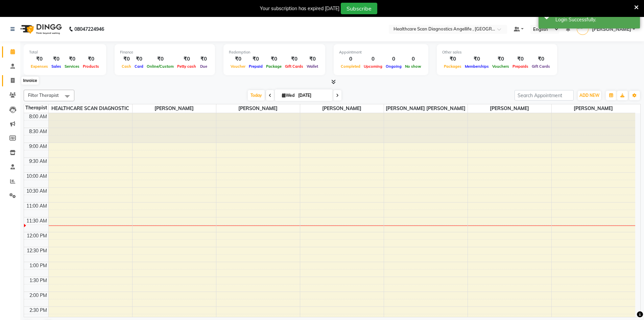 This screenshot has width=644, height=320. I want to click on span: Online/Custom, so click(160, 67).